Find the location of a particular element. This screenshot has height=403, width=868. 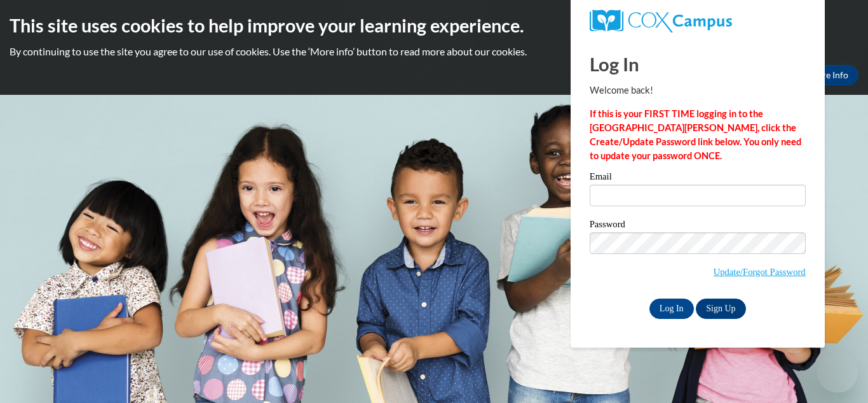

h2: This site uses cookies to help improve your learning experience. is located at coordinates (434, 26).